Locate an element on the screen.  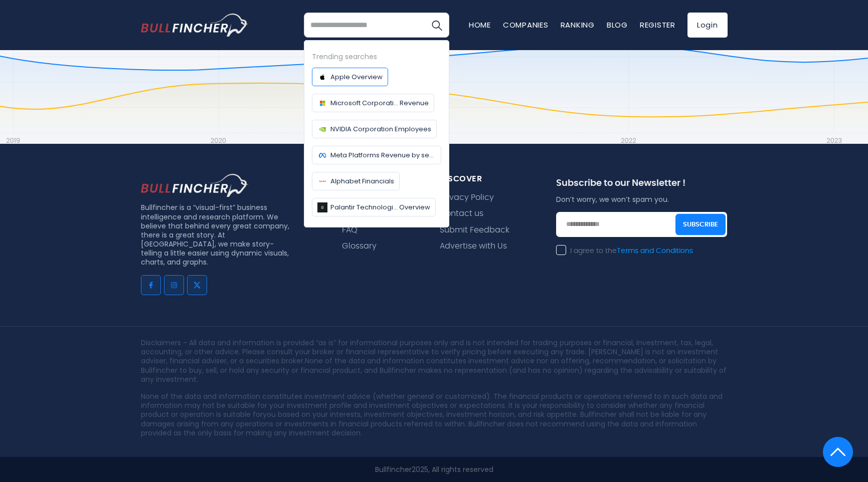
a: Contact us is located at coordinates (461, 213).